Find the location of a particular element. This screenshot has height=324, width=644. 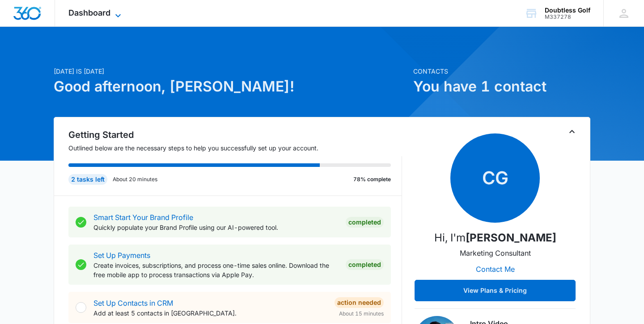

button: Toggle Collapse is located at coordinates (572, 132).